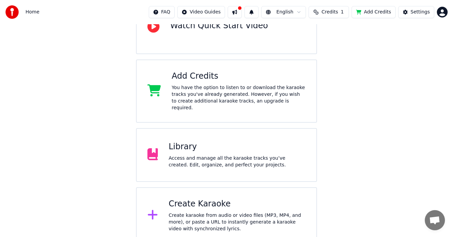 The image size is (453, 237). What do you see at coordinates (32, 12) in the screenshot?
I see `span: Home` at bounding box center [32, 12].